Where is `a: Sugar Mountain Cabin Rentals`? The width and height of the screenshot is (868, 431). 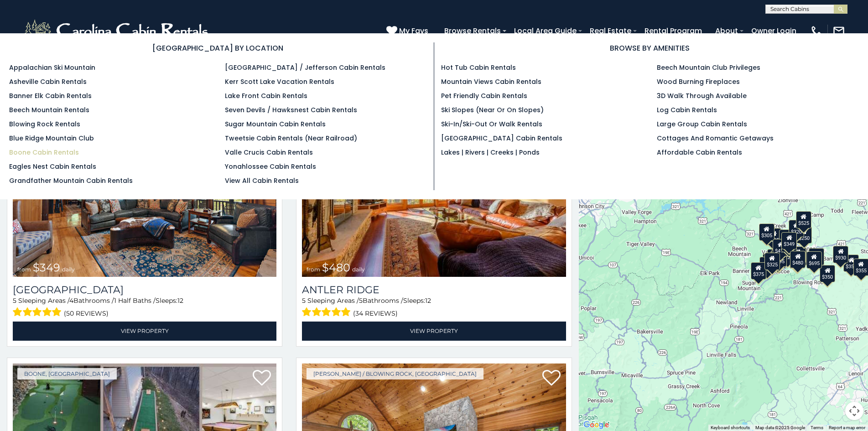
a: Sugar Mountain Cabin Rentals is located at coordinates (275, 124).